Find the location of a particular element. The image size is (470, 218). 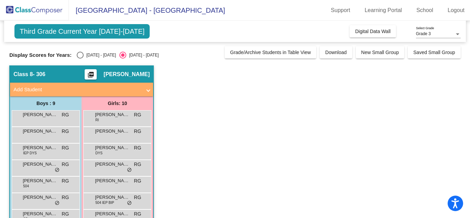

span: New Small Group is located at coordinates (380, 52).